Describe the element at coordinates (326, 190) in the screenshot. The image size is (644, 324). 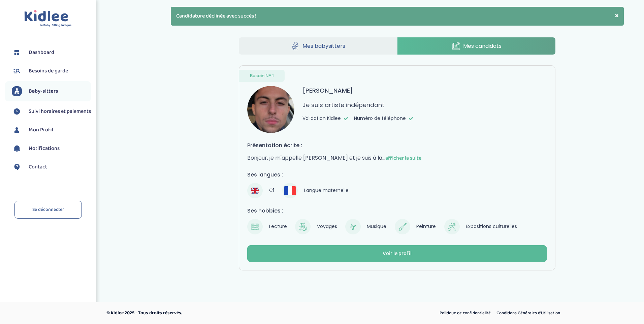
I see `span: Langue maternelle` at that location.